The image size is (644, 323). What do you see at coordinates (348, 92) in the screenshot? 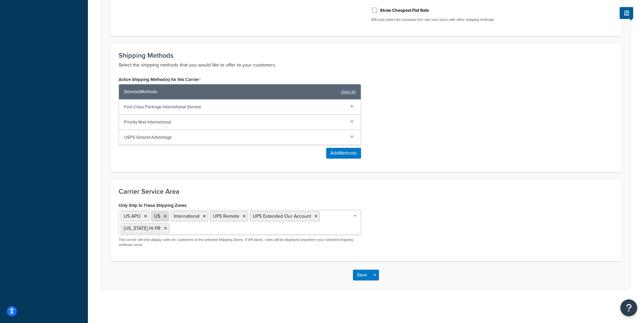
I see `a: clear all` at bounding box center [348, 92].